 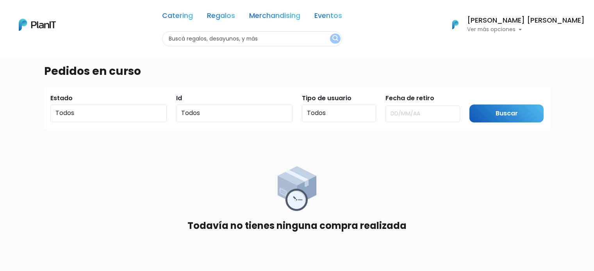 What do you see at coordinates (61, 98) in the screenshot?
I see `label: Estado` at bounding box center [61, 98].